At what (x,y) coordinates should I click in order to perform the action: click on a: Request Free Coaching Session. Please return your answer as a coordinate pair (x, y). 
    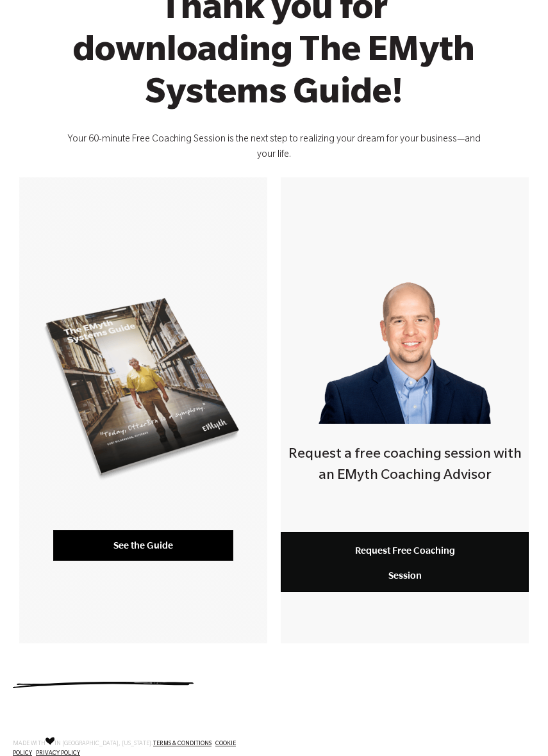
    Looking at the image, I should click on (405, 562).